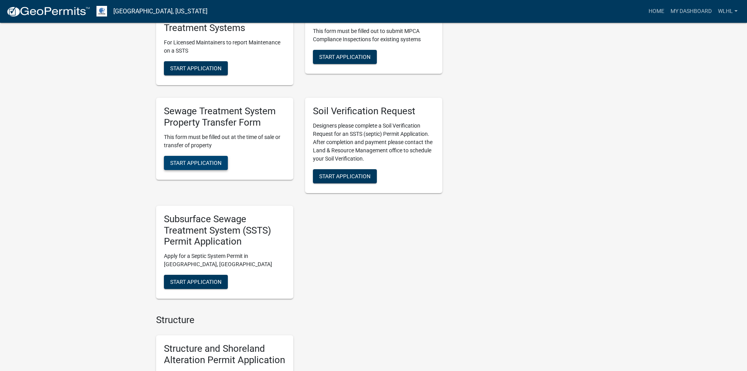  I want to click on a: My Dashboard, so click(691, 11).